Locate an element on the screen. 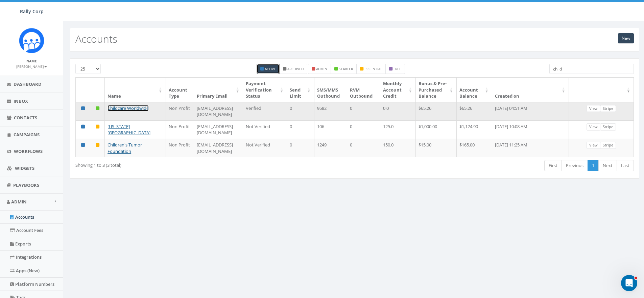  span: Contacts is located at coordinates (25, 118).